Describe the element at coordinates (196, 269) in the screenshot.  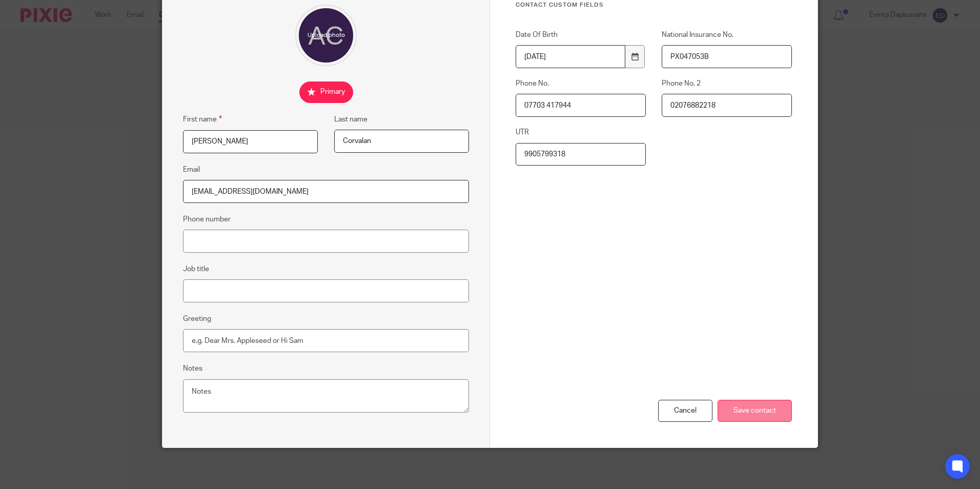
I see `label: Job title` at that location.